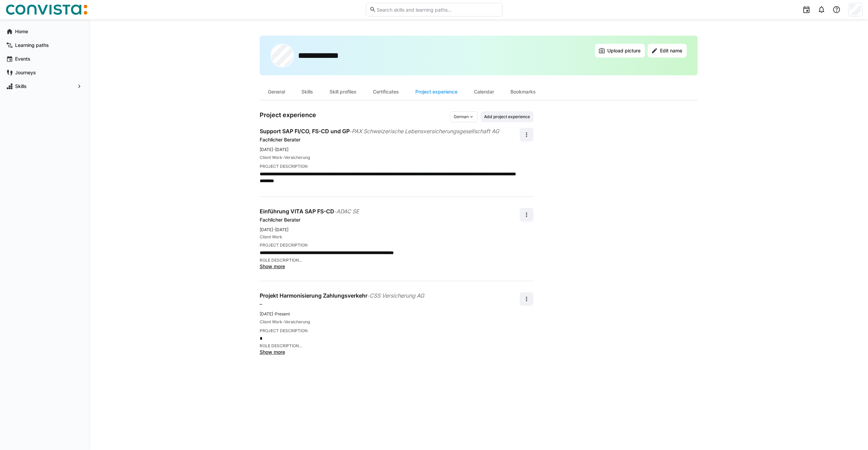 This screenshot has height=450, width=868. I want to click on h3: Project experience, so click(355, 117).